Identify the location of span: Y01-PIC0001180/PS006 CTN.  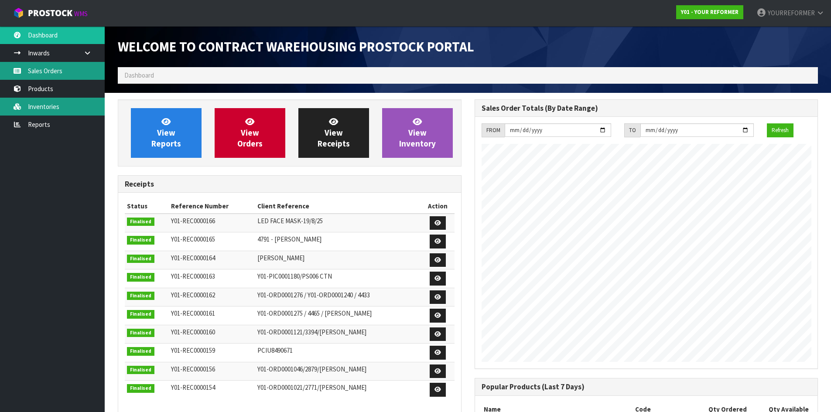
(294, 276).